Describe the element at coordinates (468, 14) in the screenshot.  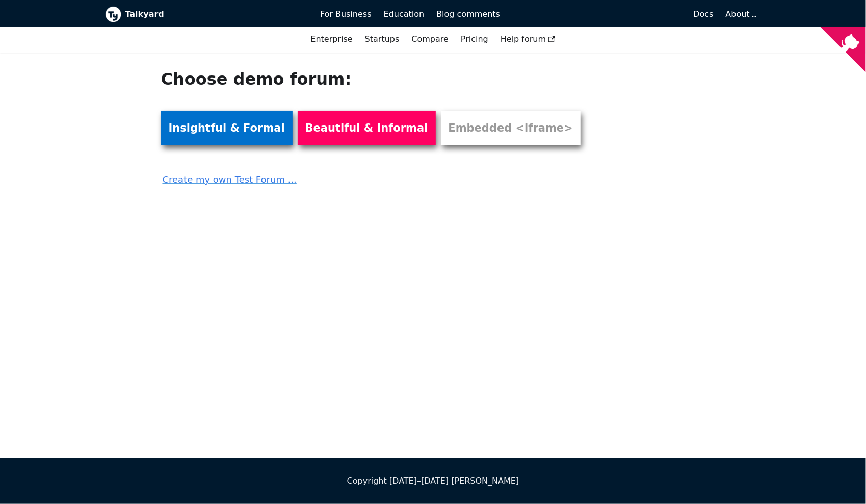
I see `a: Blog comments` at that location.